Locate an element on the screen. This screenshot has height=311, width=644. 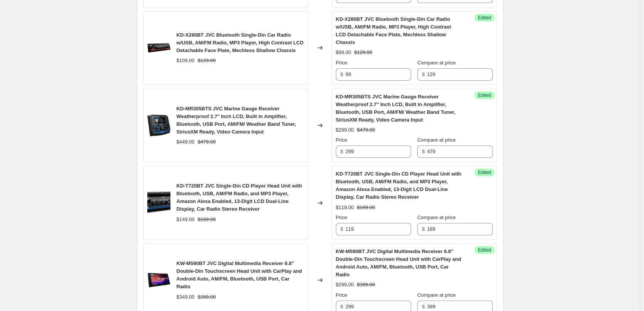
div: $349.00 is located at coordinates (185, 297).